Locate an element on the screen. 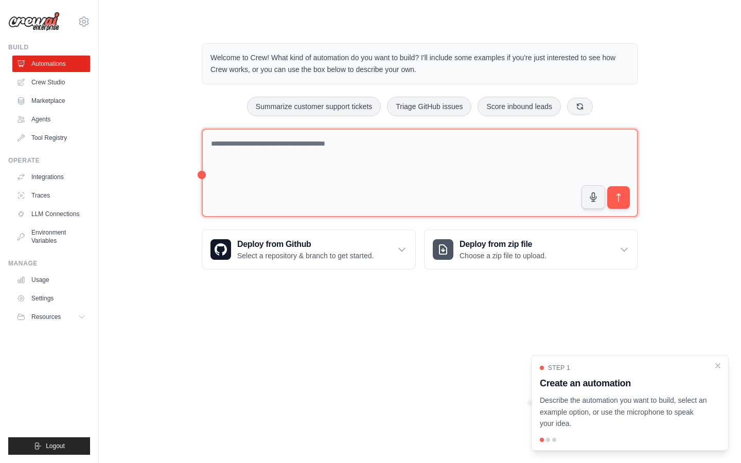 This screenshot has width=741, height=463. p: Choose a zip file to upload. is located at coordinates (503, 256).